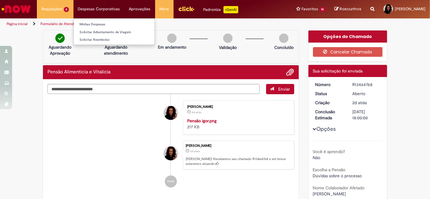  What do you see at coordinates (60, 38) in the screenshot?
I see `img: check-circle-green.png` at bounding box center [60, 38].